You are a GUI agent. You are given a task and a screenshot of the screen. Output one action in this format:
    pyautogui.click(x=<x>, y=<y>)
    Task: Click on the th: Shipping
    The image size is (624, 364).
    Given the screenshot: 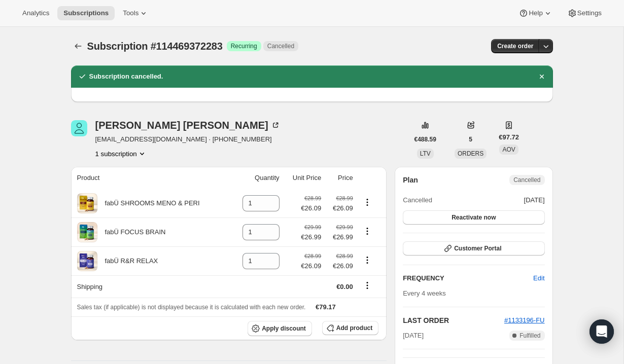 What is the action you would take?
    pyautogui.click(x=151, y=286)
    